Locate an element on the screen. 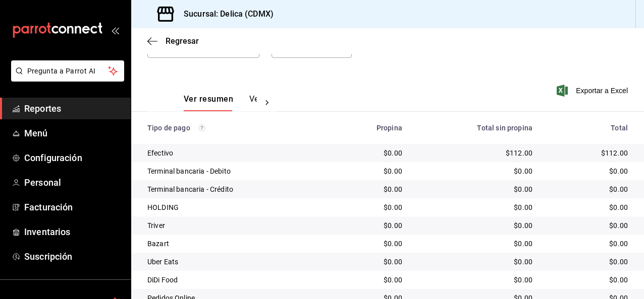  span: Personal is located at coordinates (73, 182).